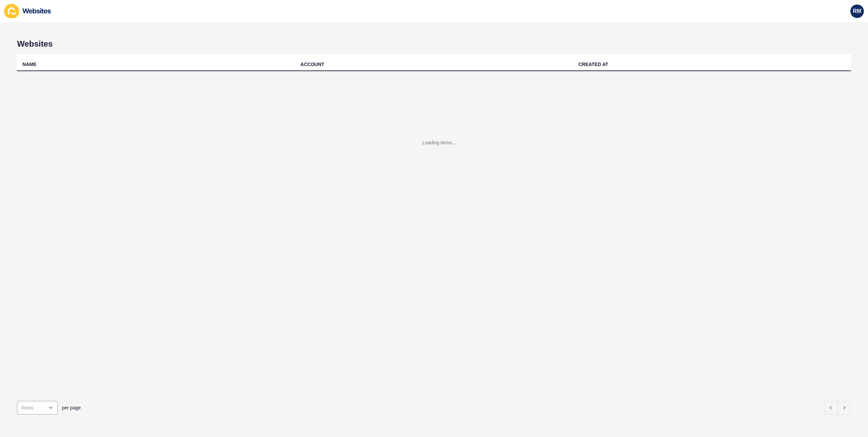  Describe the element at coordinates (37, 407) in the screenshot. I see `div: open menu` at that location.